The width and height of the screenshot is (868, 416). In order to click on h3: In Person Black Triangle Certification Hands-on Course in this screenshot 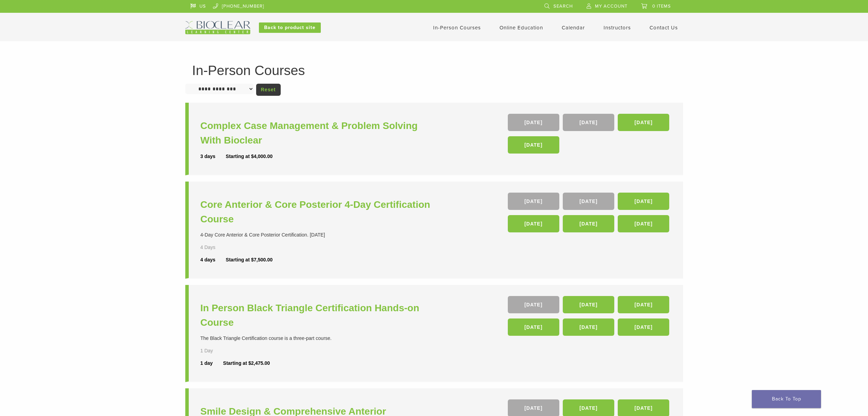, I will do `click(318, 315)`.